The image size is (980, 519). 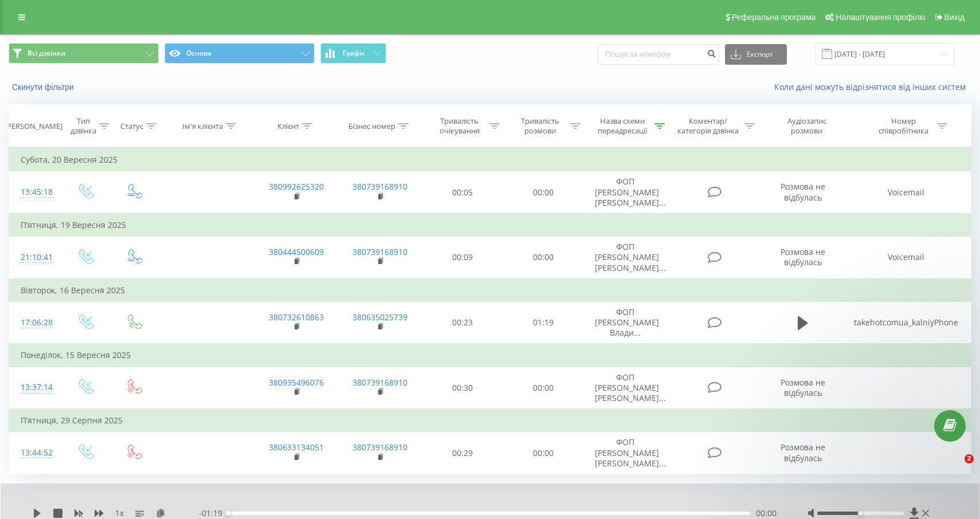 I want to click on a: 380992625320, so click(x=296, y=186).